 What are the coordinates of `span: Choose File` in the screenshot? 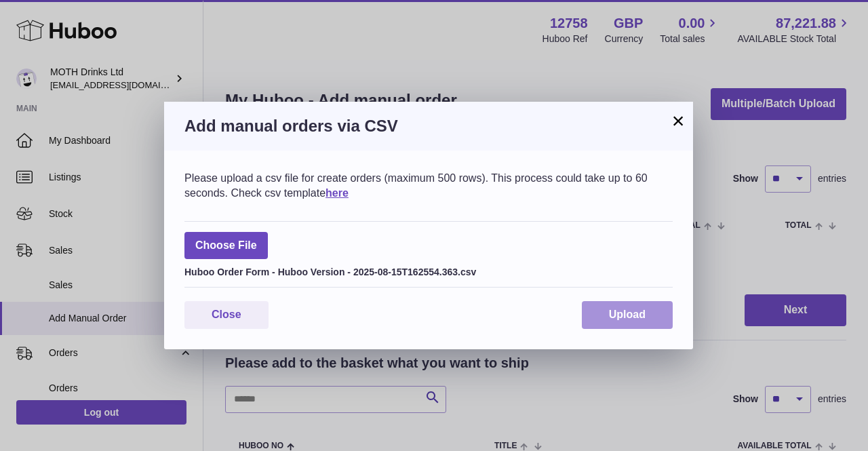 It's located at (226, 245).